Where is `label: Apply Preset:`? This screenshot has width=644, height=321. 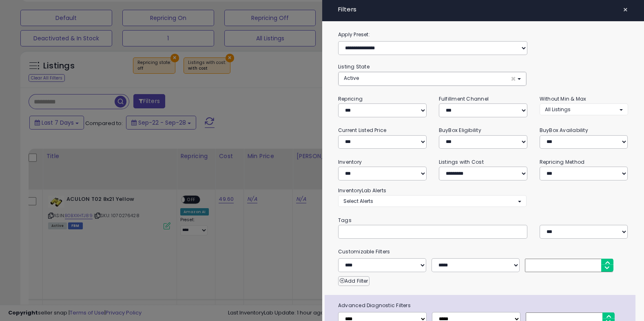 label: Apply Preset: is located at coordinates (483, 35).